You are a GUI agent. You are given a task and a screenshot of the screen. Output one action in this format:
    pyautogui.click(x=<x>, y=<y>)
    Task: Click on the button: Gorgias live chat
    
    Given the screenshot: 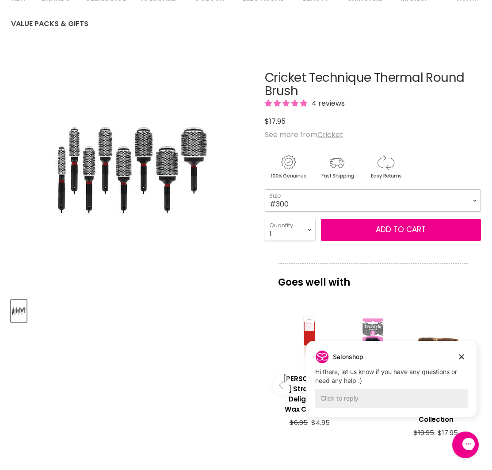 What is the action you would take?
    pyautogui.click(x=18, y=16)
    